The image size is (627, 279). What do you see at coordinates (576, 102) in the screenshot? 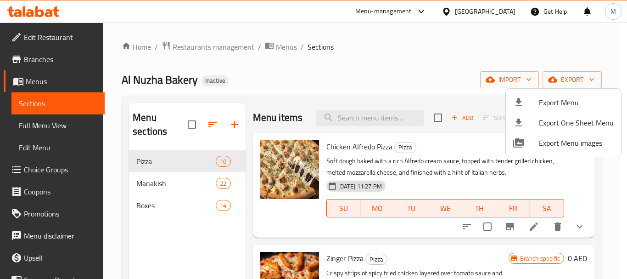
I see `span: Export Menu` at bounding box center [576, 102].